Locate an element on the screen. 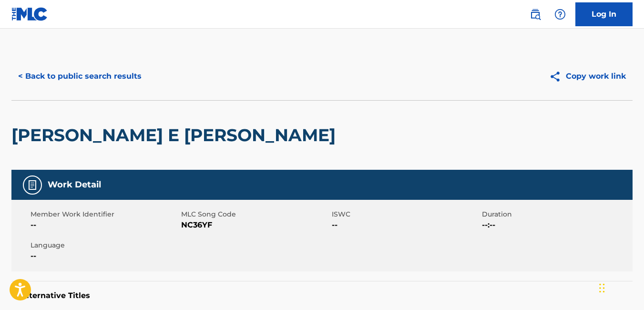 The width and height of the screenshot is (644, 310). span: NC36YF is located at coordinates (255, 225).